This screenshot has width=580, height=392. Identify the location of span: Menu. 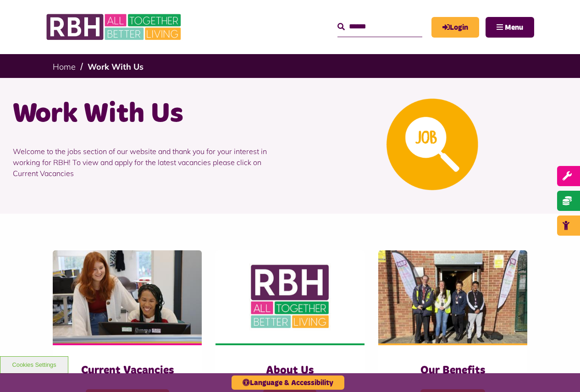
(514, 27).